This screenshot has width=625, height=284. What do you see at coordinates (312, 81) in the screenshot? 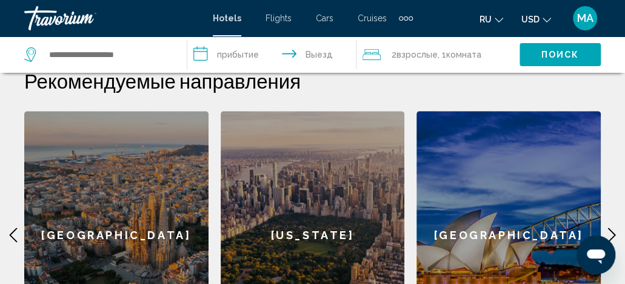
I see `h2: Рекомендуемые направления` at bounding box center [312, 81].